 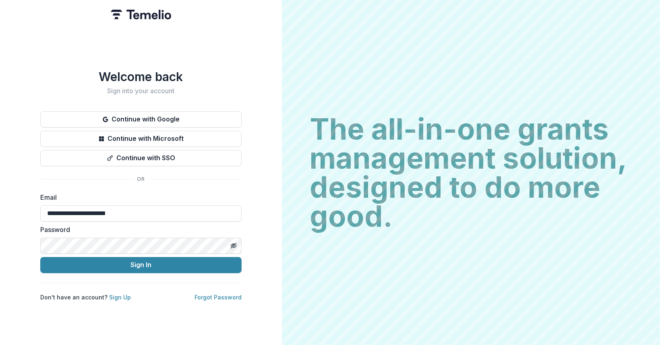 I want to click on a: Forgot Password, so click(x=218, y=297).